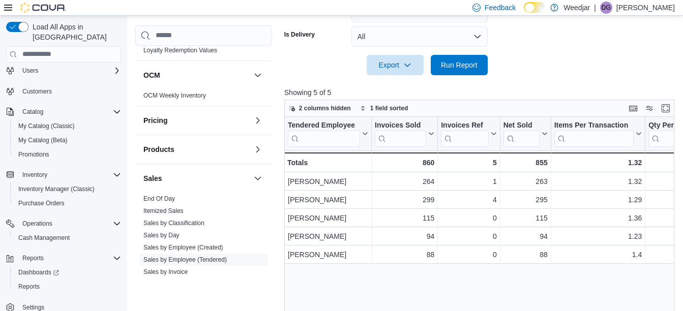 Image resolution: width=683 pixels, height=311 pixels. I want to click on button: Run Report, so click(459, 65).